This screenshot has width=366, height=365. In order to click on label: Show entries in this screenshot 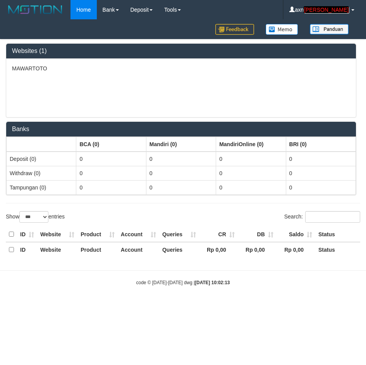, I will do `click(35, 217)`.